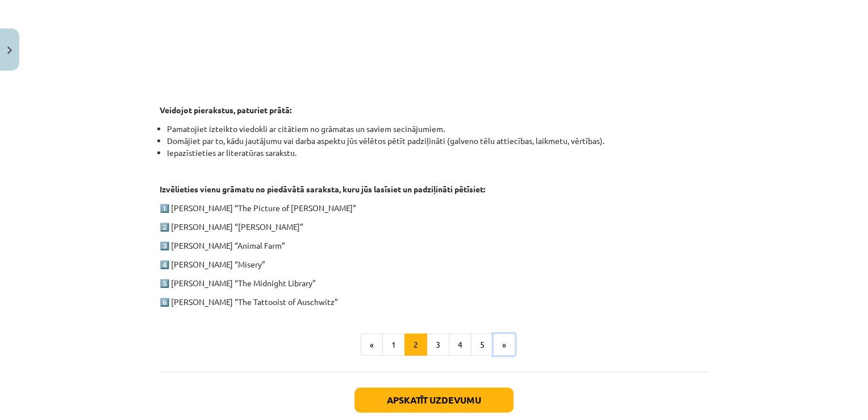 This screenshot has height=420, width=868. Describe the element at coordinates (10, 50) in the screenshot. I see `img: icon-close-lesson-0947bae3869378f0d4975bcd49f059093ad1ed9edebbc8119c70593378902aed.svg` at that location.